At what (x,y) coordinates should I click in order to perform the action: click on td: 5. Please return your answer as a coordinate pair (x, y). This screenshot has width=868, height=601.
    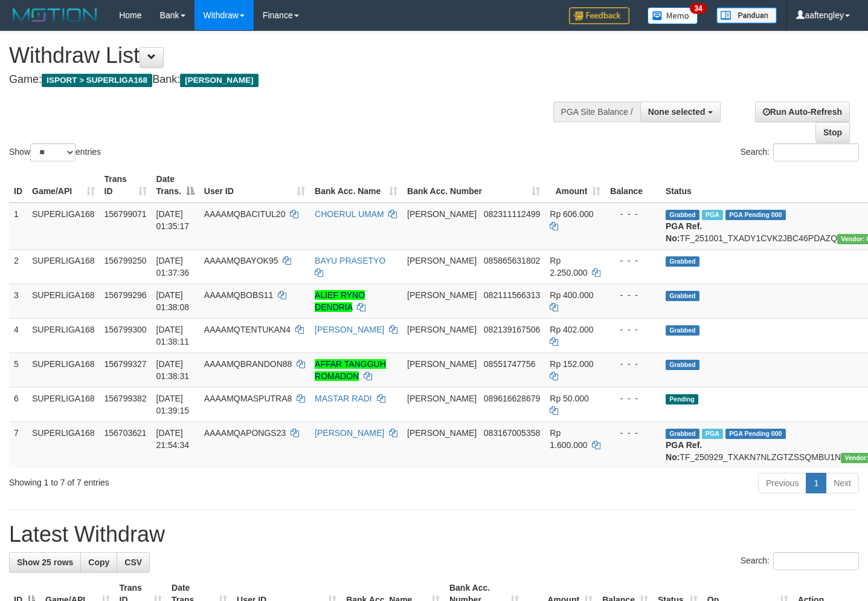
    Looking at the image, I should click on (18, 369).